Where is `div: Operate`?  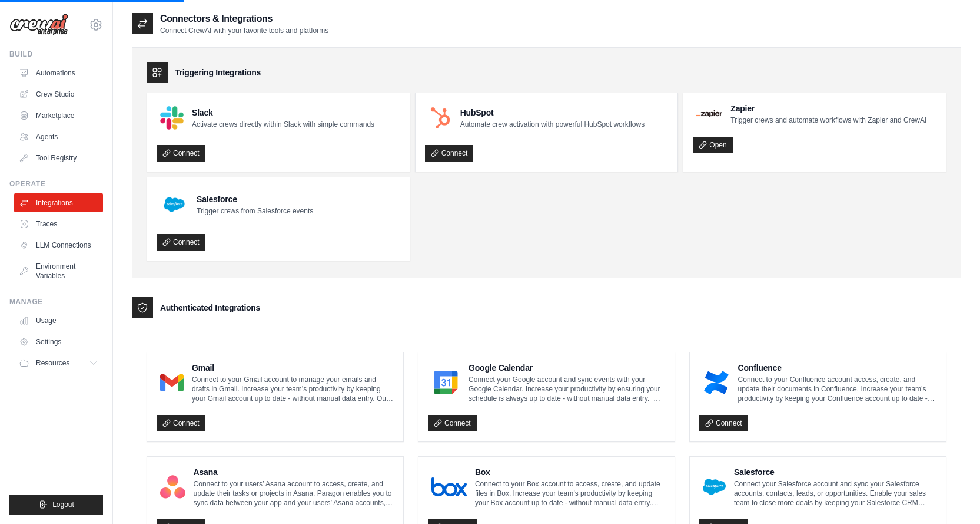
div: Operate is located at coordinates (56, 184).